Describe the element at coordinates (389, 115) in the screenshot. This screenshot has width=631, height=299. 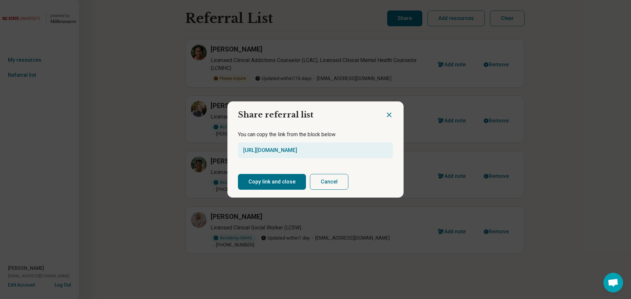
I see `button: Close dialog` at that location.